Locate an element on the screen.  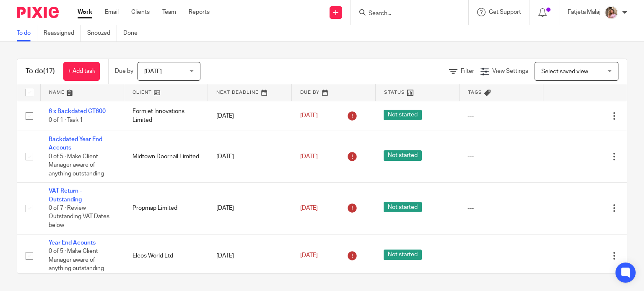
td: Propmap Limited is located at coordinates (166, 208).